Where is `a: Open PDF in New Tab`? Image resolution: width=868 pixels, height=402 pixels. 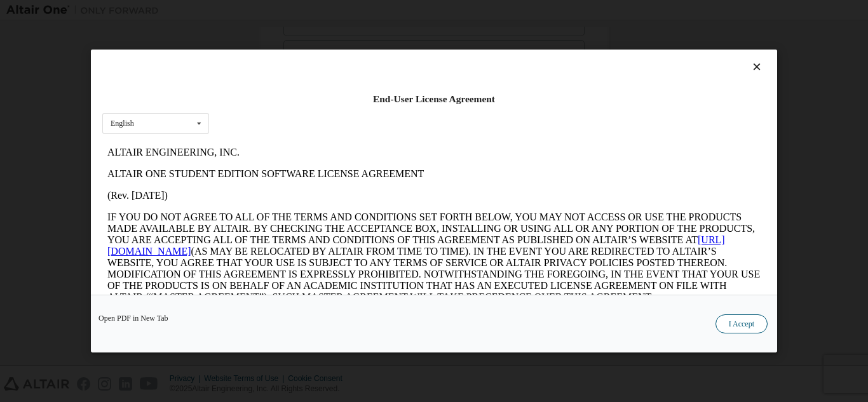
a: Open PDF in New Tab is located at coordinates (133, 318).